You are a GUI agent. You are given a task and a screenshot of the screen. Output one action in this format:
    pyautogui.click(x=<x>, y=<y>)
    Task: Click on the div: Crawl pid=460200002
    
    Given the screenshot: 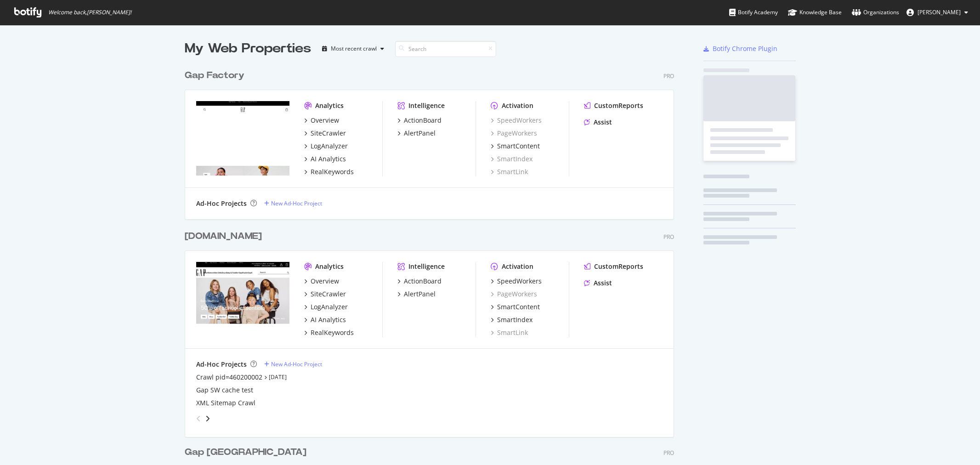 What is the action you would take?
    pyautogui.click(x=229, y=378)
    